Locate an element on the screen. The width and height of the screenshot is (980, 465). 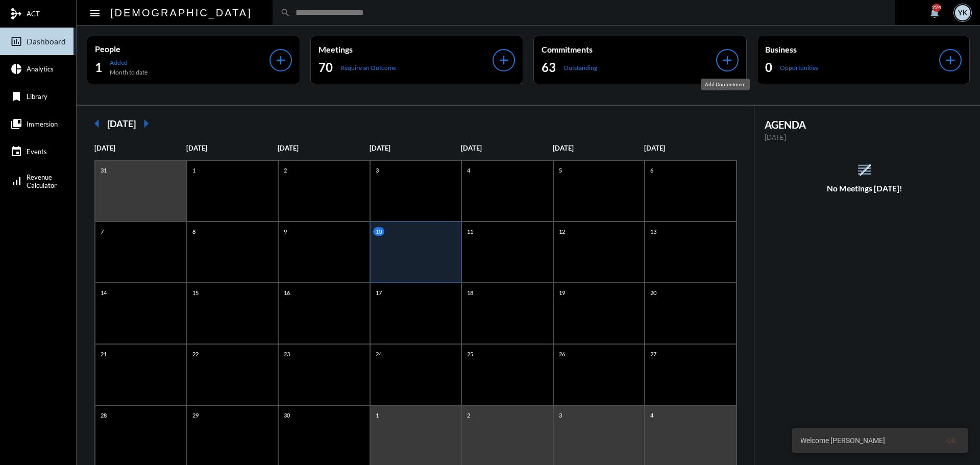
p: 25 is located at coordinates (470, 354).